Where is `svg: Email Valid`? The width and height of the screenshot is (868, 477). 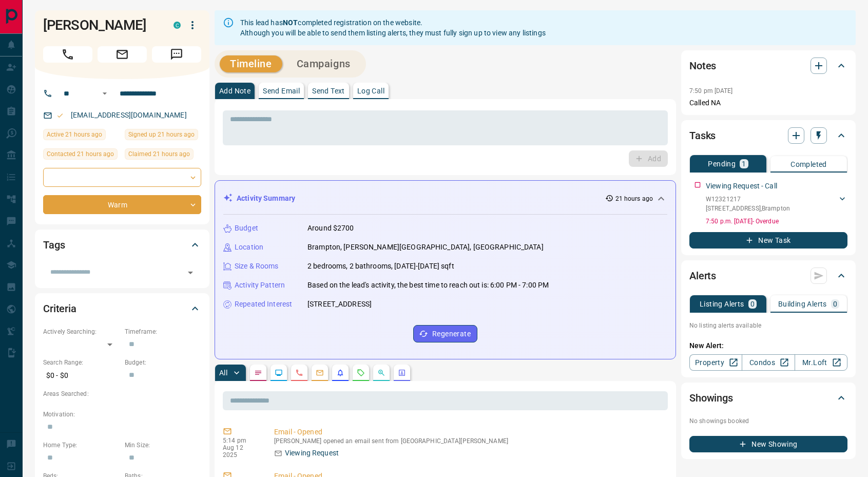
svg: Email Valid is located at coordinates (60, 115).